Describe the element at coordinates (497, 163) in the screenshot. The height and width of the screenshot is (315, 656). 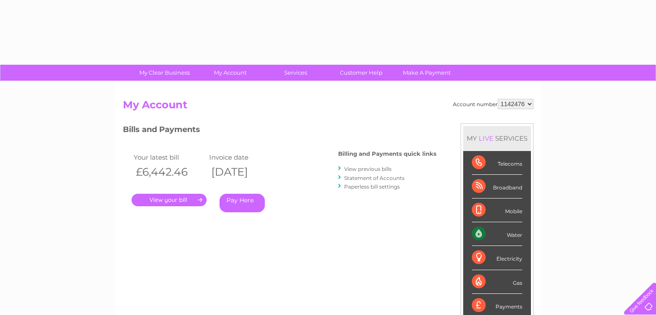
I see `div: Telecoms` at that location.